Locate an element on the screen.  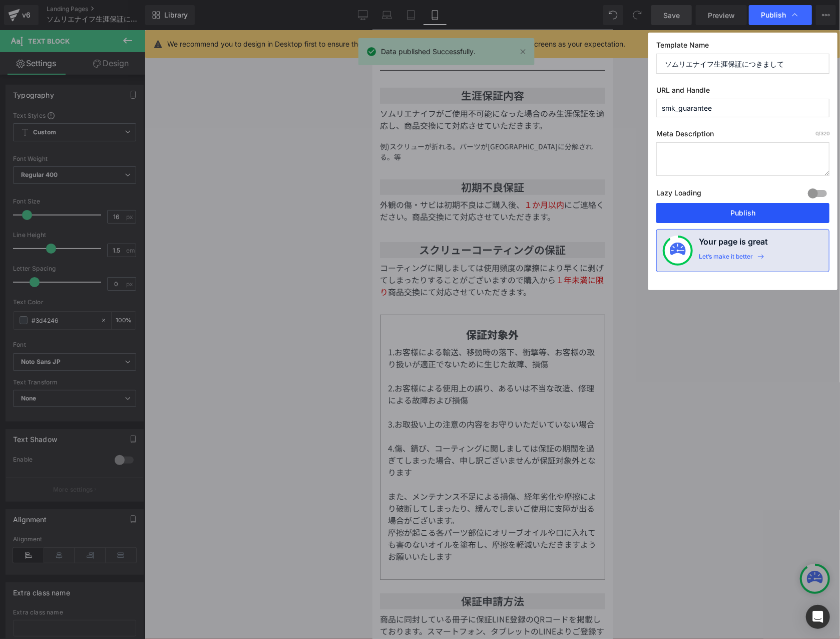
h4: Your page is great is located at coordinates (733, 244).